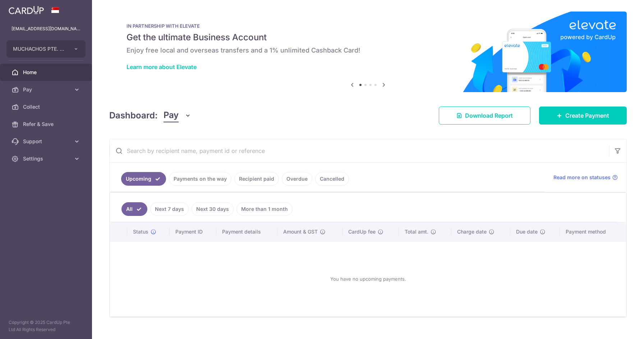 The image size is (644, 339). What do you see at coordinates (47, 142) in the screenshot?
I see `span: Support` at bounding box center [47, 142].